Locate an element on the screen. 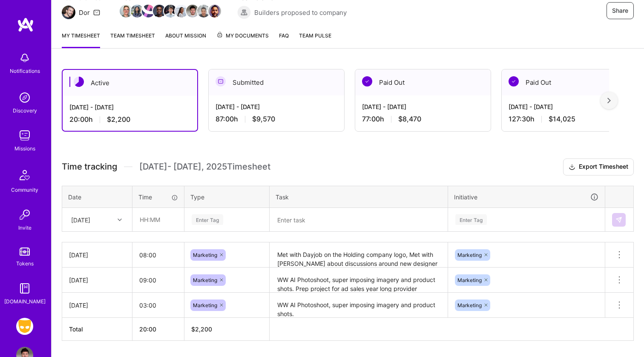 This screenshot has width=644, height=357. div: 20:00 h is located at coordinates (130, 119).